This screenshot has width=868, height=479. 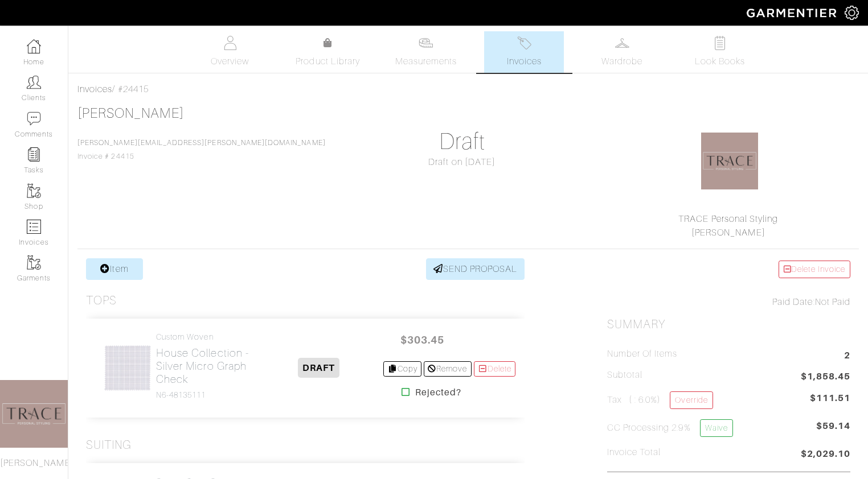 I want to click on img: 1583817110766.png.png, so click(x=729, y=161).